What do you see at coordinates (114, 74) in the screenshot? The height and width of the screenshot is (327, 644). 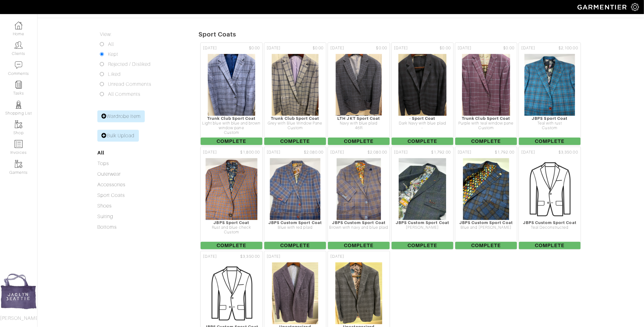 I see `label: Liked` at bounding box center [114, 74].